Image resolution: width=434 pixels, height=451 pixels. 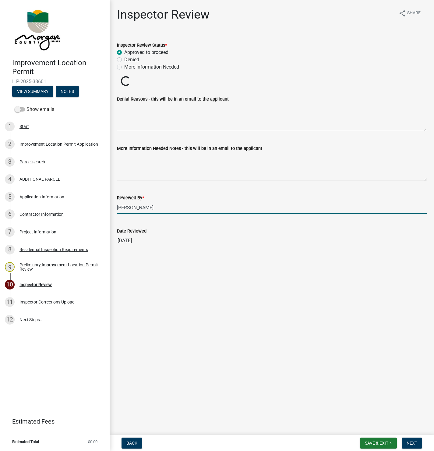 What do you see at coordinates (10, 214) in the screenshot?
I see `div: 6` at bounding box center [10, 214].